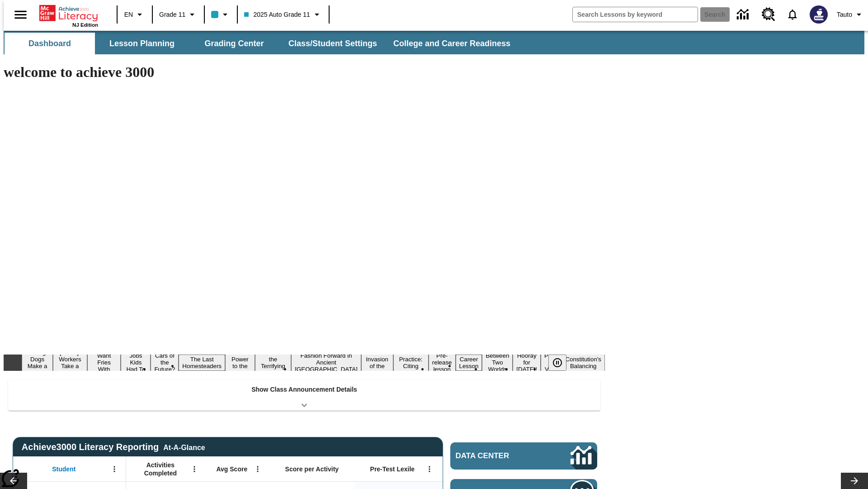 The width and height of the screenshot is (868, 489). Describe the element at coordinates (114, 446) in the screenshot. I see `span: Achieve3000 Literacy Reporting` at that location.